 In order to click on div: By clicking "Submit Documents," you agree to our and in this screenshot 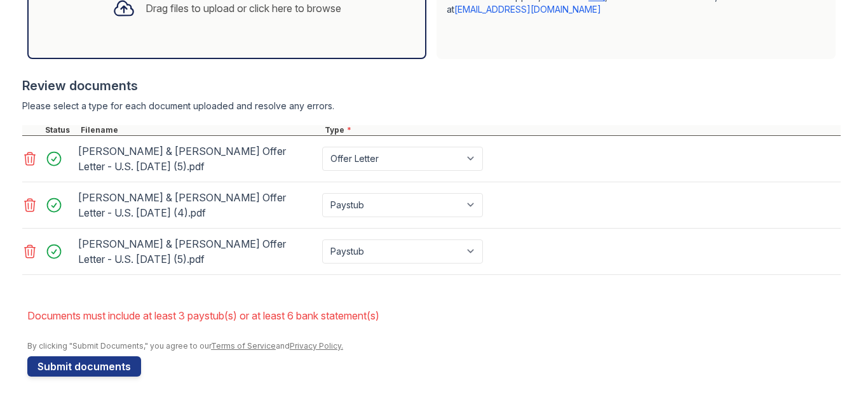, I will do `click(434, 346)`.